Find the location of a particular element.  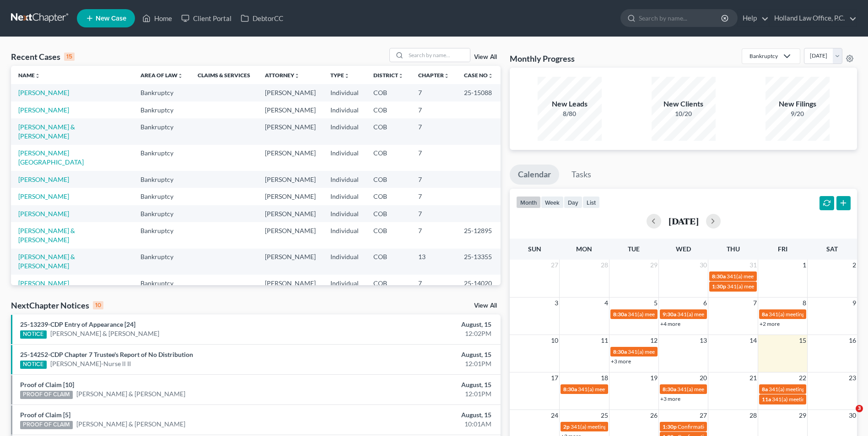

span: 18 is located at coordinates (604, 378).